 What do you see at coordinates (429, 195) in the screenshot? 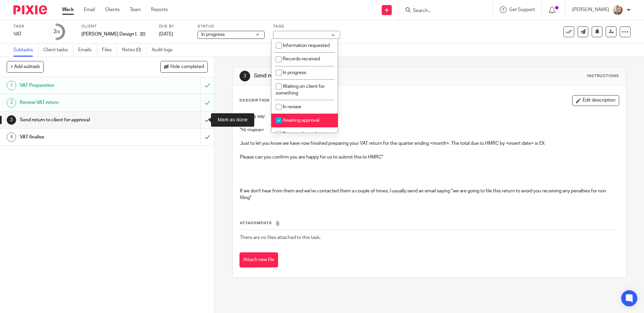
I see `p: If we don't hear from them and we've contacted them a couple of times, I usually send an email sa...` at bounding box center [429, 195].